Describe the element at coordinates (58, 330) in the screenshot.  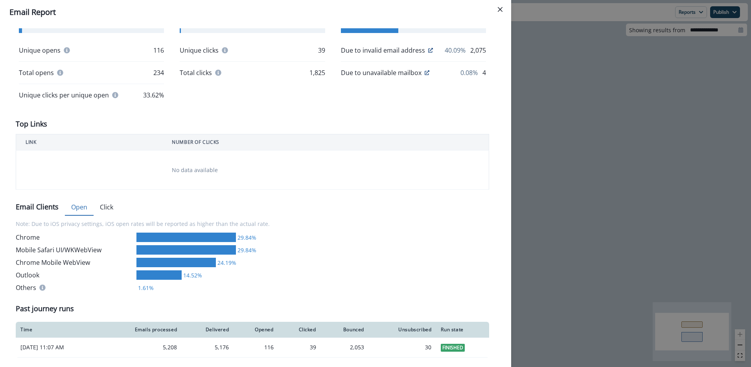
I see `div: Time` at that location.